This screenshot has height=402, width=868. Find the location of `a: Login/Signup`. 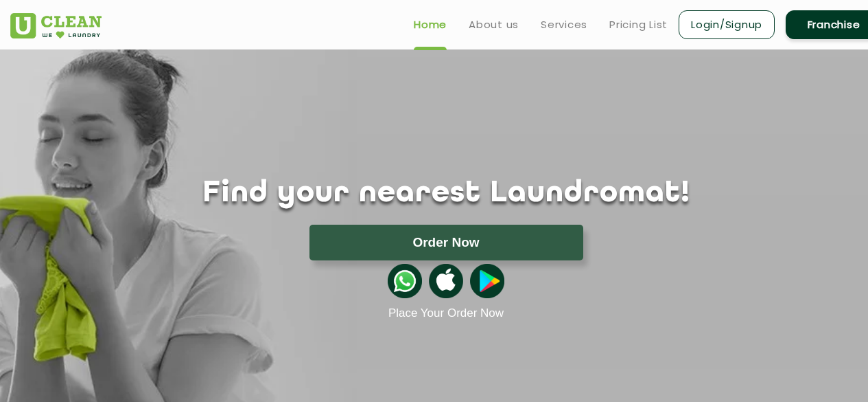

a: Login/Signup is located at coordinates (727, 25).